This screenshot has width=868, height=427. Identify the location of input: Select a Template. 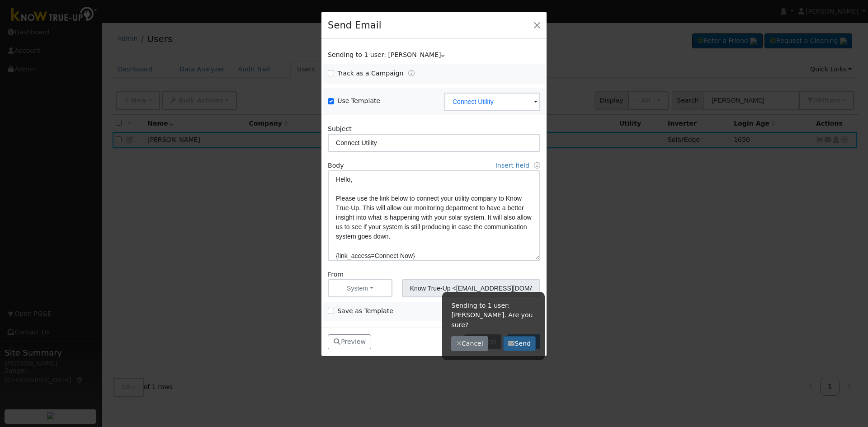
(492, 102).